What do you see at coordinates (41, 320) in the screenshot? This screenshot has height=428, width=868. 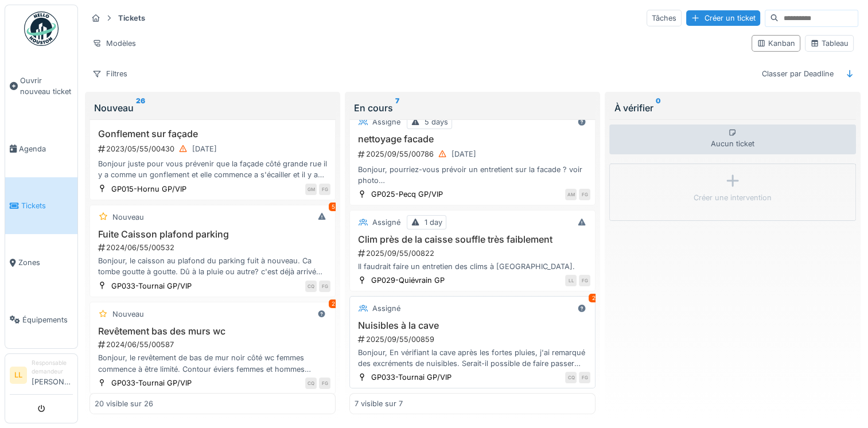 I see `a: Équipements` at bounding box center [41, 320].